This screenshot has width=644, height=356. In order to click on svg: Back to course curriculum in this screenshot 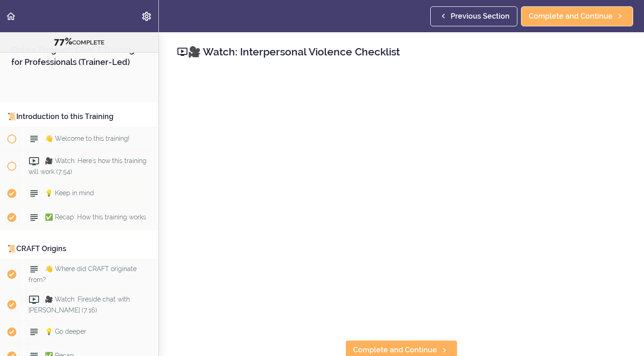, I will do `click(11, 16)`.